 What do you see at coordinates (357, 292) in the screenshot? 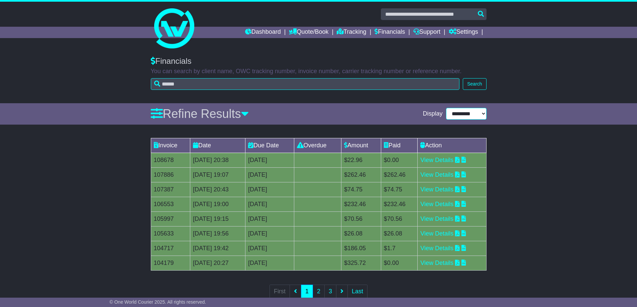
I see `a: Last` at bounding box center [357, 292].